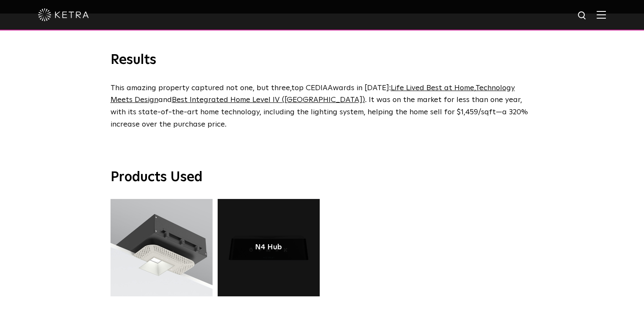 The height and width of the screenshot is (309, 644). Describe the element at coordinates (269, 248) in the screenshot. I see `div: N4 Hub` at that location.